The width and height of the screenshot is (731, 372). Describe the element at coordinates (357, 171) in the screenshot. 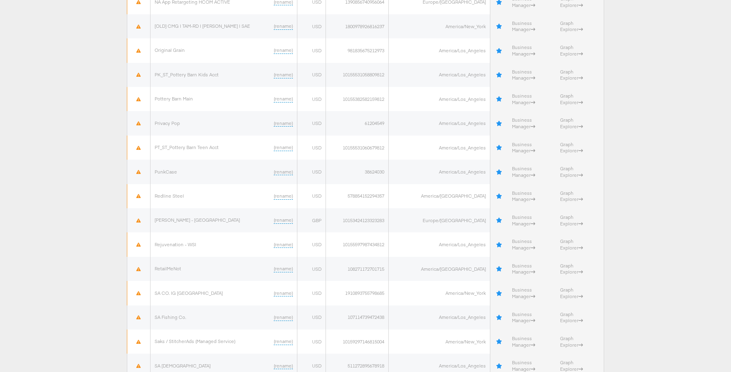

I see `td: 38624030` at that location.